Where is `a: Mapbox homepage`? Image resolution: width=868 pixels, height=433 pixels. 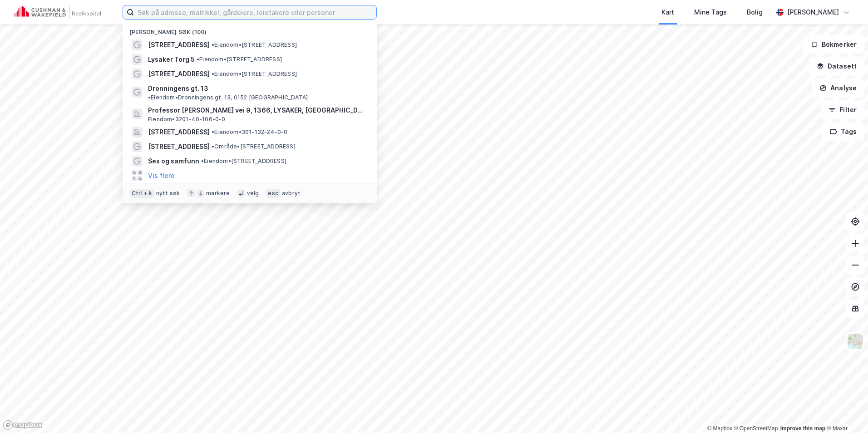 a: Mapbox homepage is located at coordinates (23, 425).